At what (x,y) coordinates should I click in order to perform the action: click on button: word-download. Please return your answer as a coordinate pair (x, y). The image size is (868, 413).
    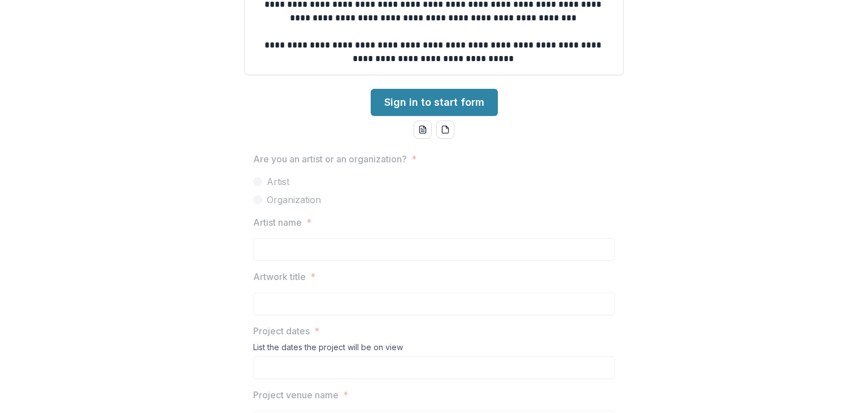
    Looking at the image, I should click on (423, 129).